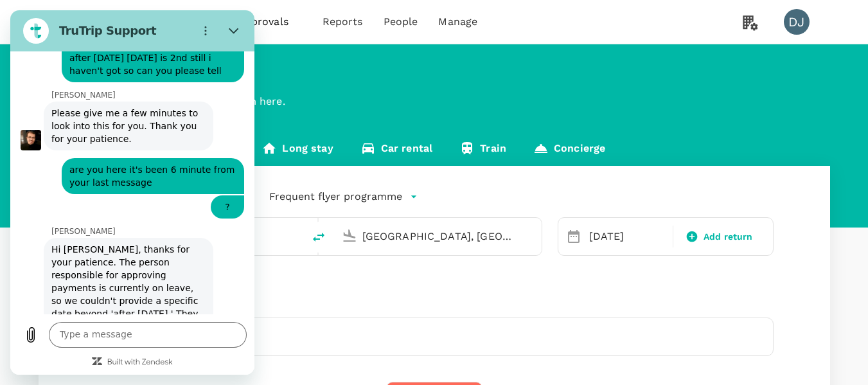 Image resolution: width=868 pixels, height=385 pixels. Describe the element at coordinates (401, 22) in the screenshot. I see `span: People` at that location.